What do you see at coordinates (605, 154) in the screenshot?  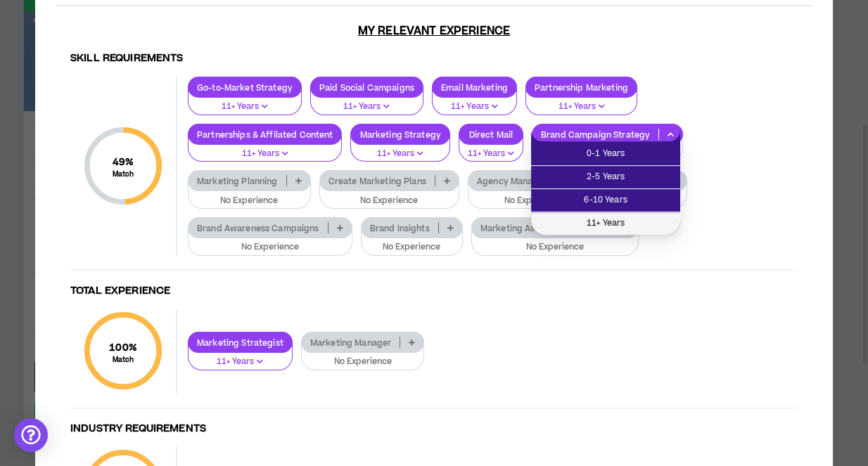 I see `span: 0-1 Years` at bounding box center [605, 154].